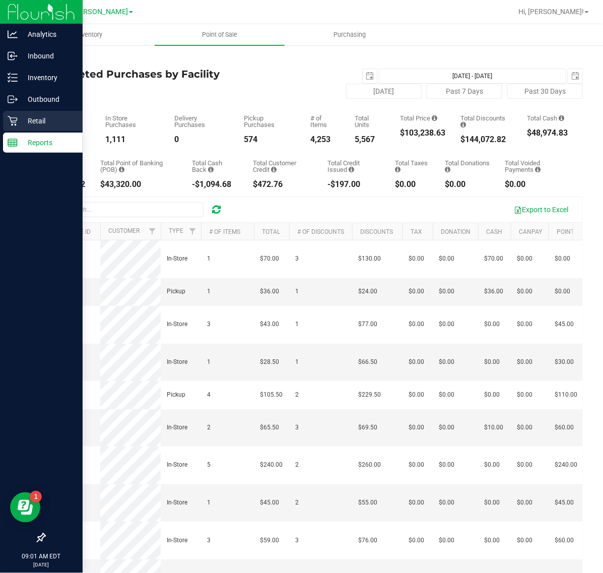  What do you see at coordinates (494, 258) in the screenshot?
I see `span: $70.00` at bounding box center [494, 258].